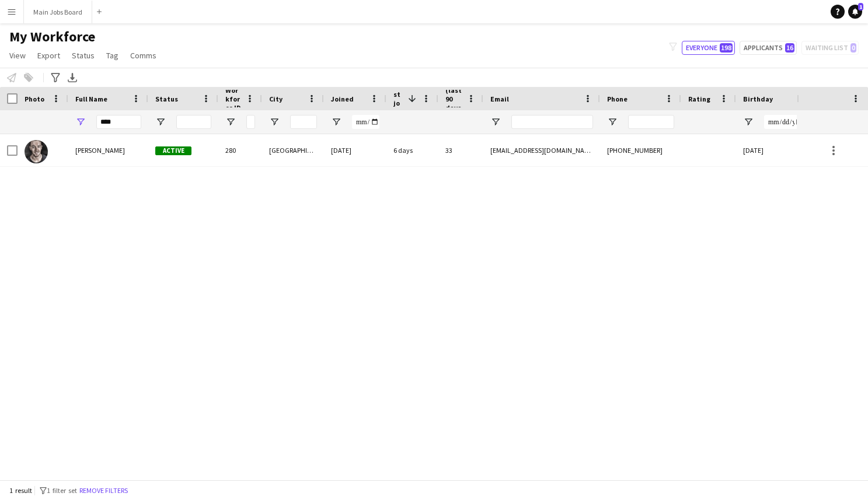 The height and width of the screenshot is (500, 868). Describe the element at coordinates (790, 48) in the screenshot. I see `span: 16` at that location.